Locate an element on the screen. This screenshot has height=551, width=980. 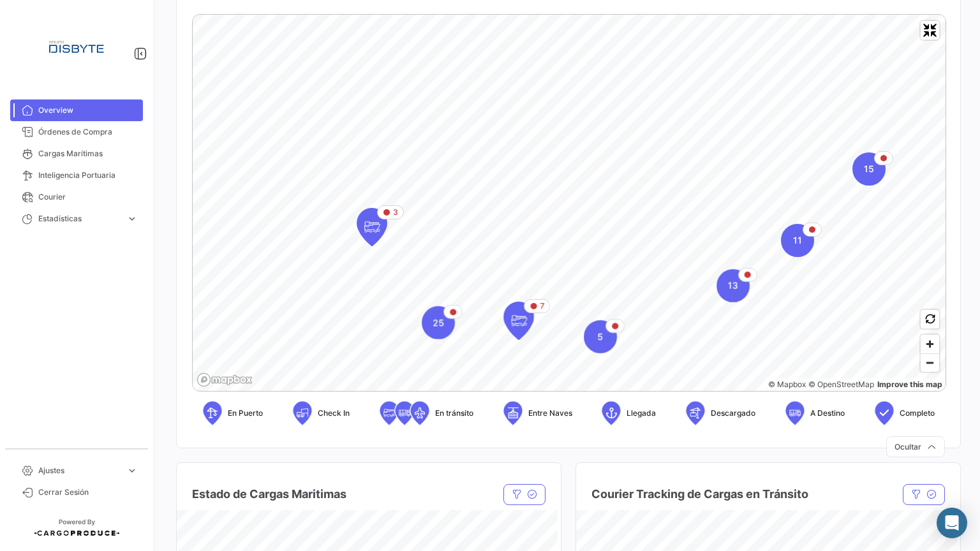
span: En tránsito is located at coordinates (454, 413).